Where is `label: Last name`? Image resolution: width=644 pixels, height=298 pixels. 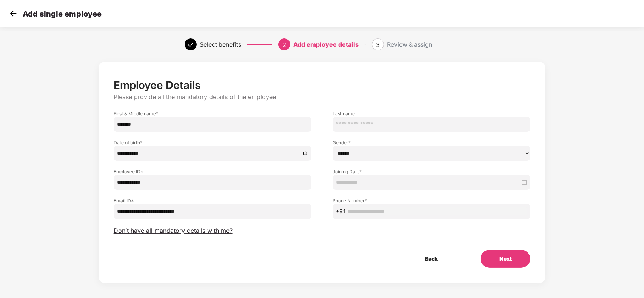
label: Last name is located at coordinates (432, 114).